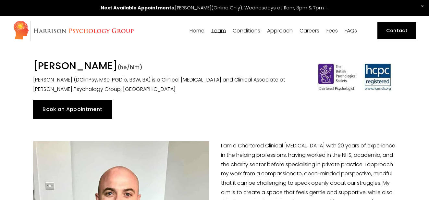  I want to click on a: Book an Appointment, so click(72, 109).